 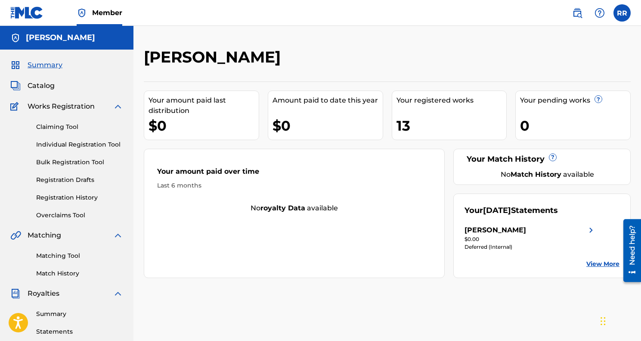 What do you see at coordinates (328, 100) in the screenshot?
I see `div: Amount paid to date this year` at bounding box center [328, 100].